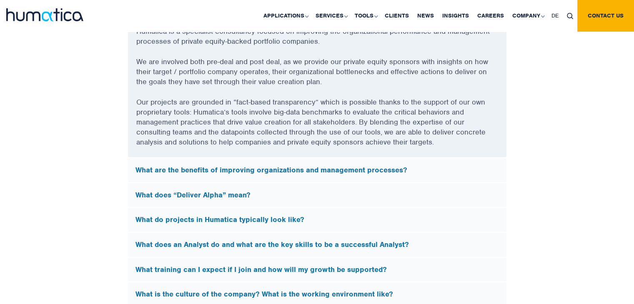 This screenshot has width=634, height=304. Describe the element at coordinates (45, 15) in the screenshot. I see `img: logo` at that location.